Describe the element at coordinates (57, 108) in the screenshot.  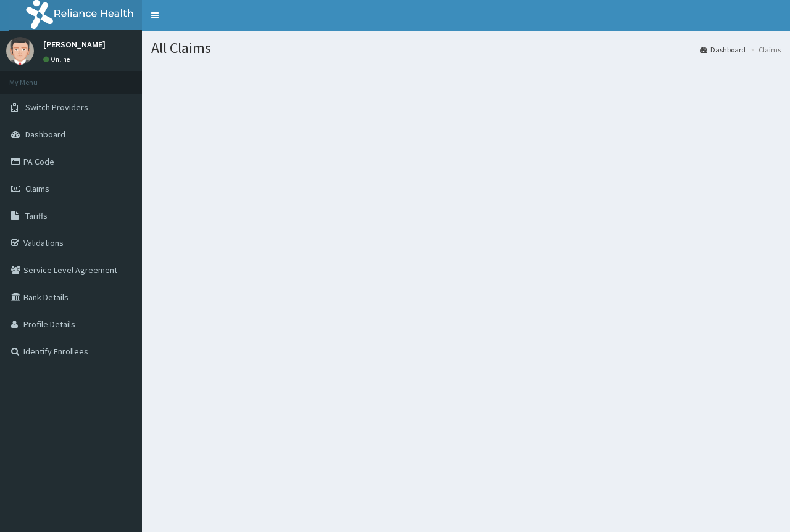
I see `span: Switch Providers` at that location.